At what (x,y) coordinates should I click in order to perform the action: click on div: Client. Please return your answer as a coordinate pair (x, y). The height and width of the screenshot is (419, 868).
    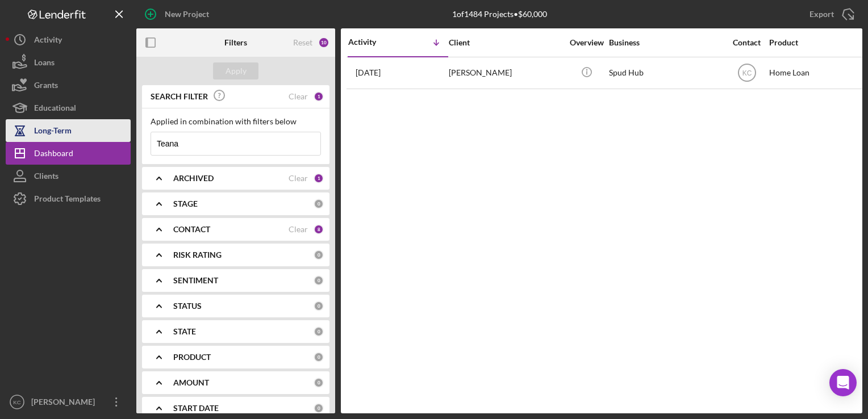
    Looking at the image, I should click on (505, 43).